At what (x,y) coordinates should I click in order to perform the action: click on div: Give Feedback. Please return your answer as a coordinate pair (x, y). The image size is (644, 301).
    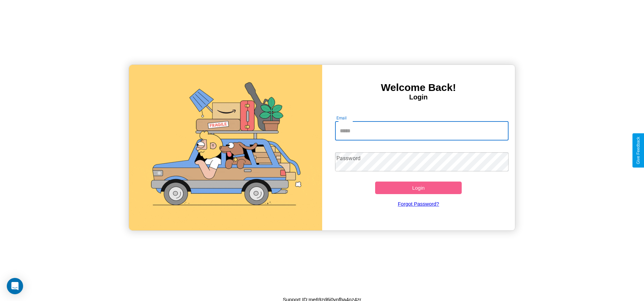
    Looking at the image, I should click on (638, 150).